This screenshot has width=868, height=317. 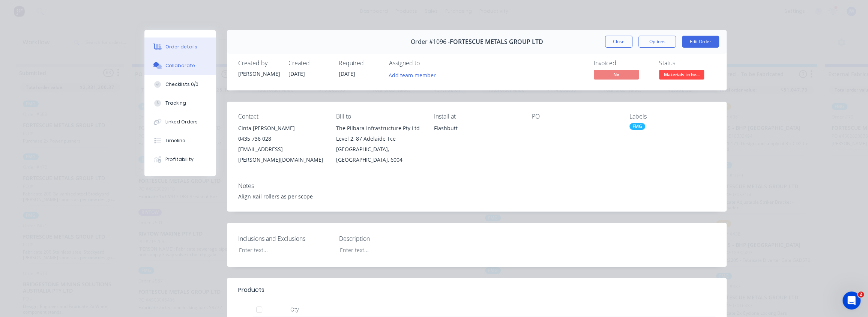 I want to click on div: Created by, so click(x=259, y=63).